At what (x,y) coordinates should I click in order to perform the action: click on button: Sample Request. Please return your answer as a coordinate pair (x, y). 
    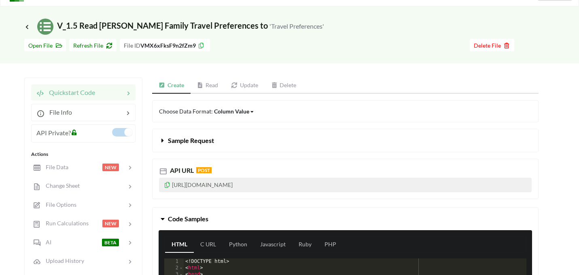
    Looking at the image, I should click on (345, 141).